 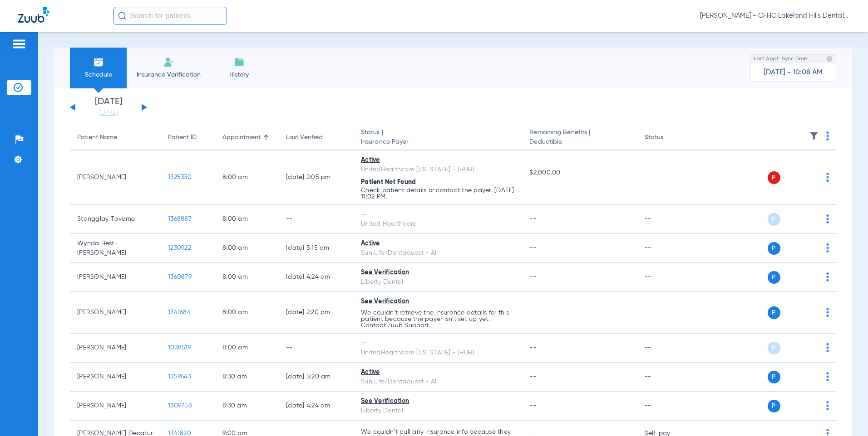 What do you see at coordinates (116, 220) in the screenshot?
I see `td: Stangglay Taverne` at bounding box center [116, 220].